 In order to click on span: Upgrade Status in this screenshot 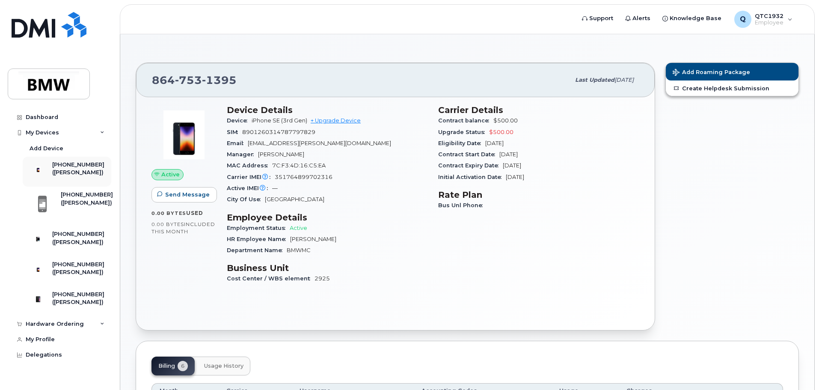, I will do `click(464, 132)`.